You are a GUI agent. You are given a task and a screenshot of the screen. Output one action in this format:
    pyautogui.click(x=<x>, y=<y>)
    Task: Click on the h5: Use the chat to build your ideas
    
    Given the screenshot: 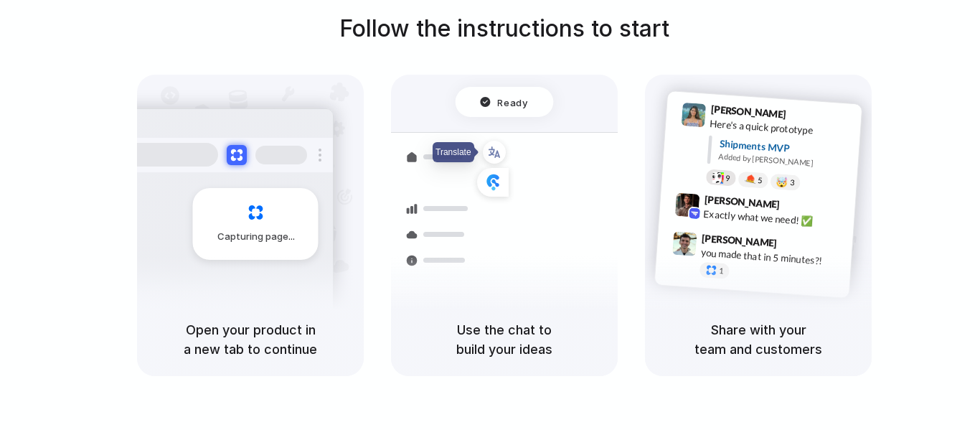 What is the action you would take?
    pyautogui.click(x=504, y=339)
    